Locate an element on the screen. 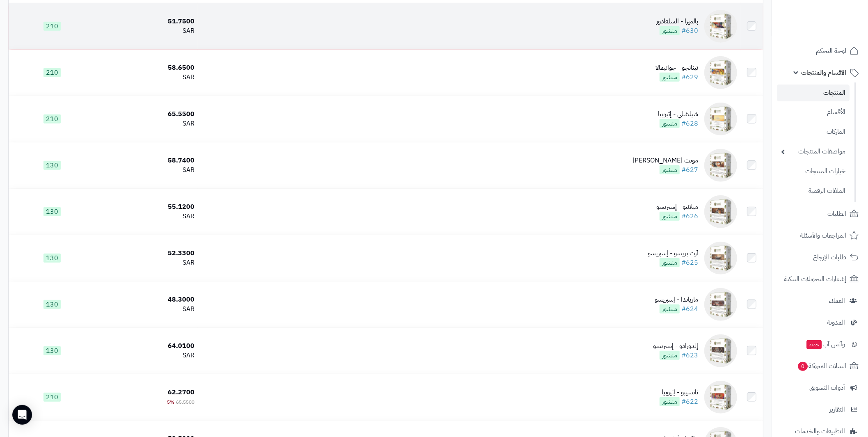 The image size is (868, 437). span: الأقسام والمنتجات is located at coordinates (824, 73).